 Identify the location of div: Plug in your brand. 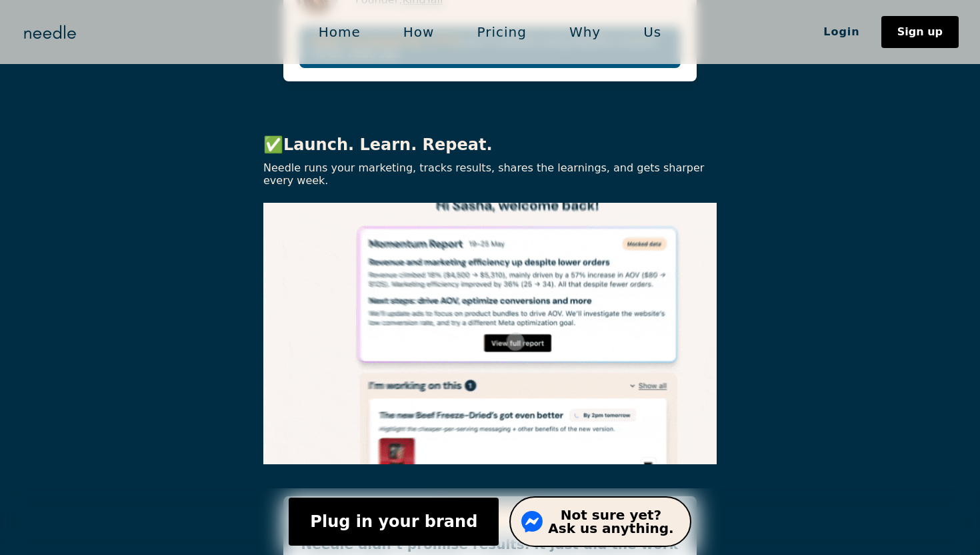
(393, 522).